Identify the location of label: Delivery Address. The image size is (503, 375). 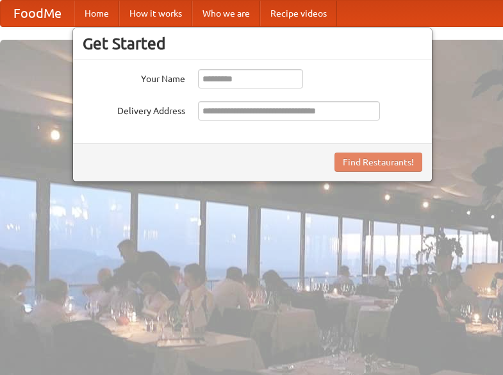
(134, 109).